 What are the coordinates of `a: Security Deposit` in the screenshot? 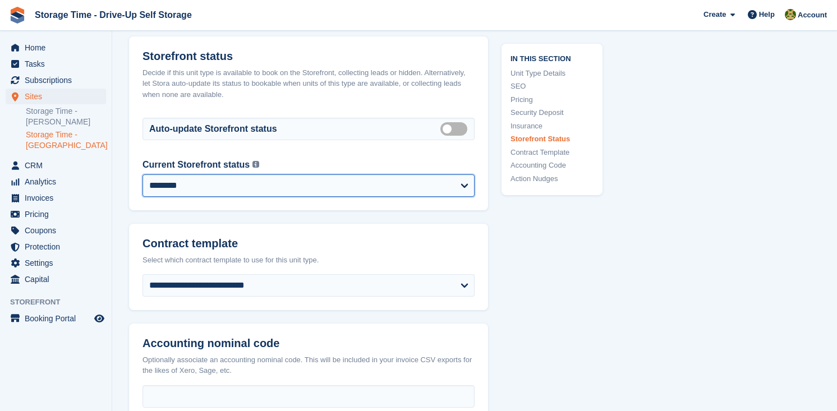 It's located at (552, 113).